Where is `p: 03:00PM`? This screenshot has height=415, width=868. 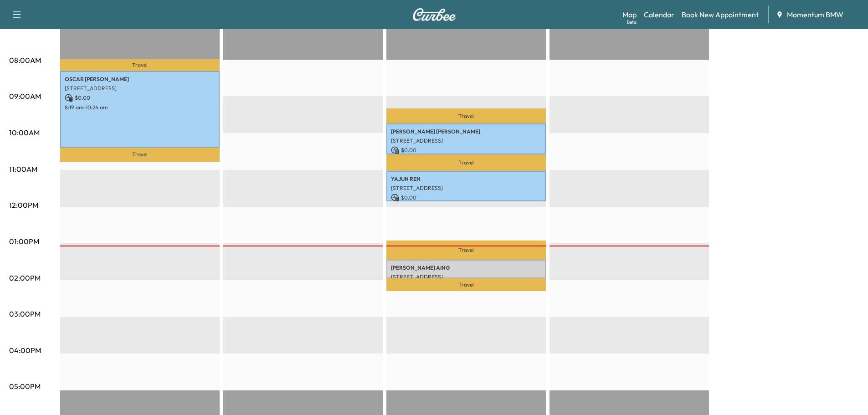 p: 03:00PM is located at coordinates (24, 314).